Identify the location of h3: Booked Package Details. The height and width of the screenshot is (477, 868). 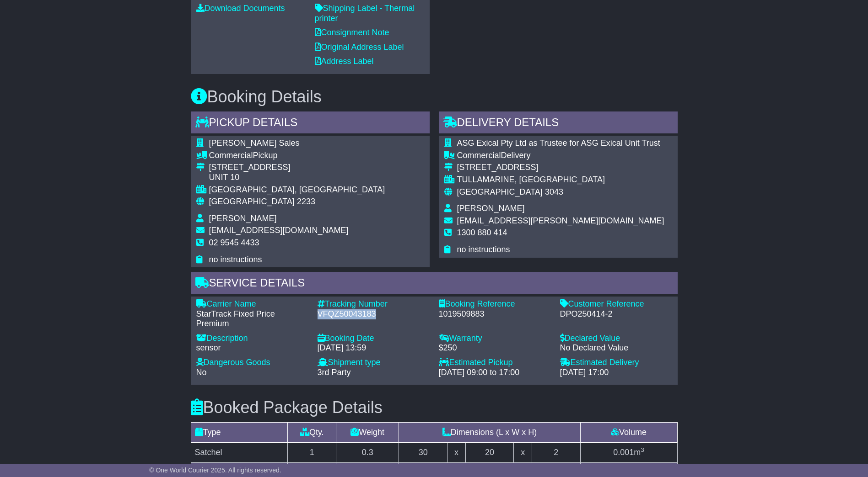
(434, 408).